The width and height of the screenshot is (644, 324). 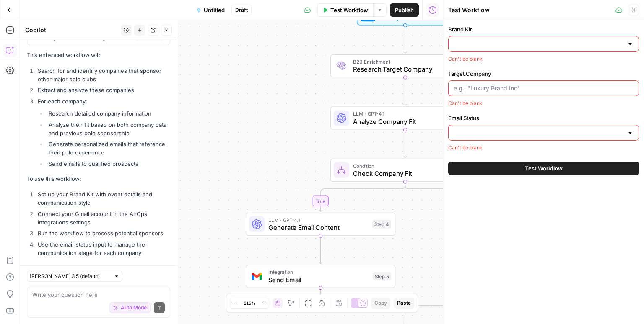 What do you see at coordinates (404, 62) in the screenshot?
I see `span: B2B Enrichment` at bounding box center [404, 62].